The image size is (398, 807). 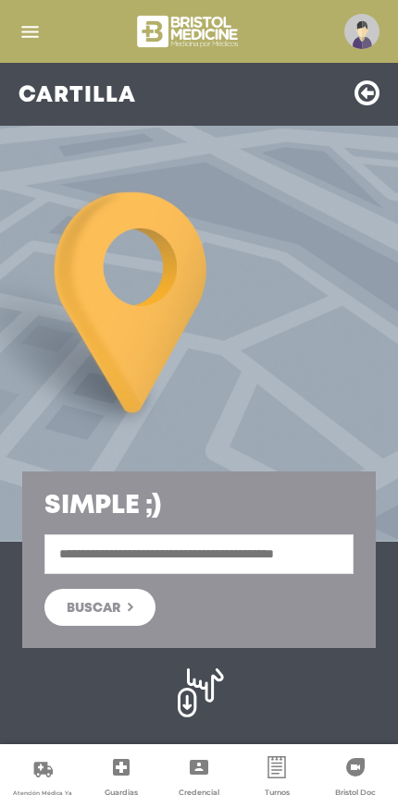 I want to click on img: Cober_menu-lines-white.svg, so click(x=30, y=31).